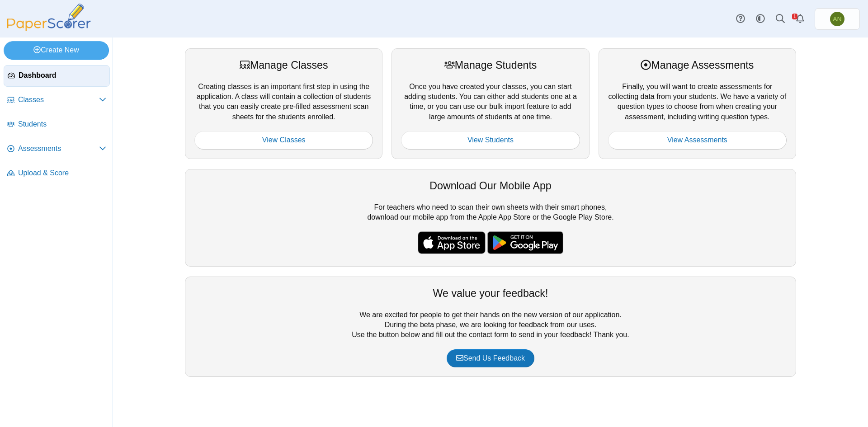 Image resolution: width=868 pixels, height=427 pixels. What do you see at coordinates (800, 19) in the screenshot?
I see `a: Alerts` at bounding box center [800, 19].